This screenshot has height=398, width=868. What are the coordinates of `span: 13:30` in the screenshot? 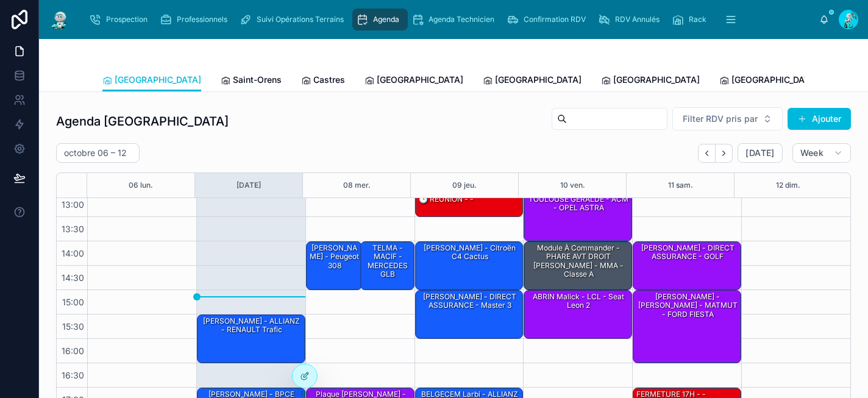 It's located at (72, 229).